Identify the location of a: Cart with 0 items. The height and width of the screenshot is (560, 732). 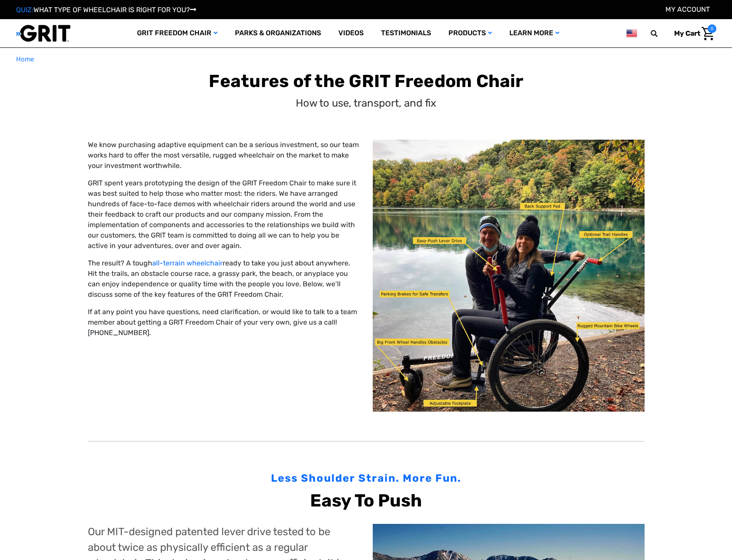
(692, 34).